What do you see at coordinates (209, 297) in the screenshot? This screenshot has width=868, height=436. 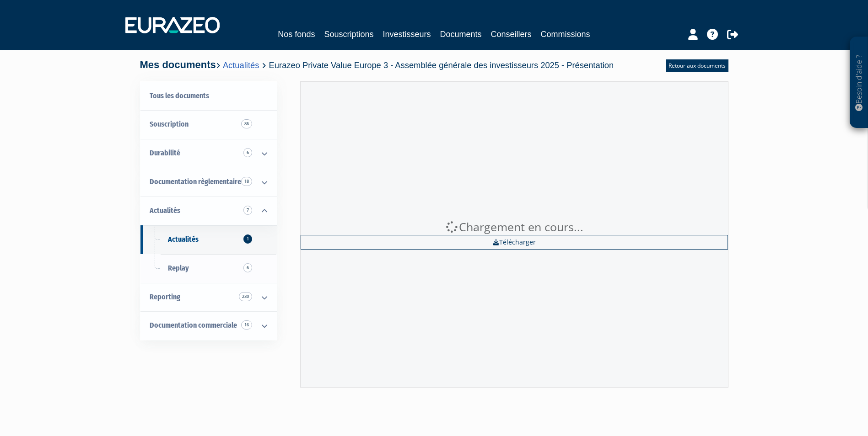 I see `a: Reporting 230` at bounding box center [209, 297].